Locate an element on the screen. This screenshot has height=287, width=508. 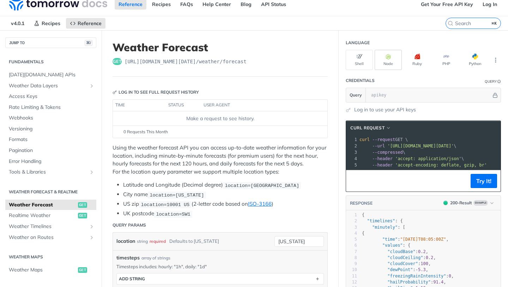
span: timesteps is located at coordinates (128, 257).